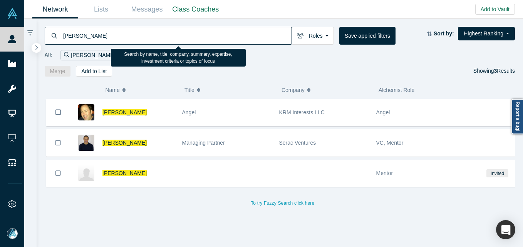  What do you see at coordinates (147, 9) in the screenshot?
I see `a: Messages` at bounding box center [147, 9].